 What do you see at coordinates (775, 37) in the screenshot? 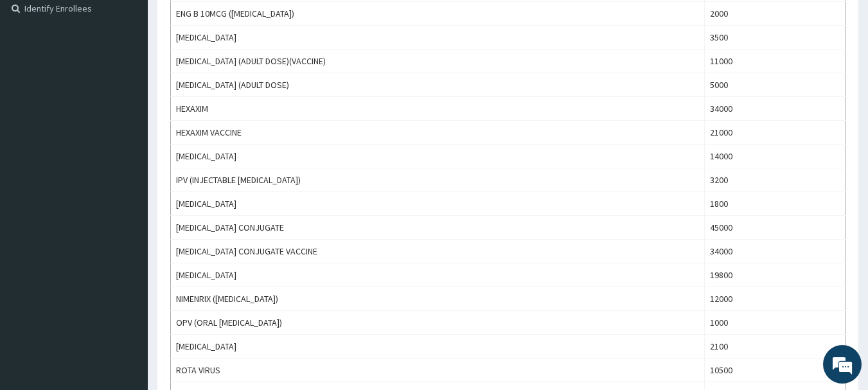
I see `td: 3500` at bounding box center [775, 37].